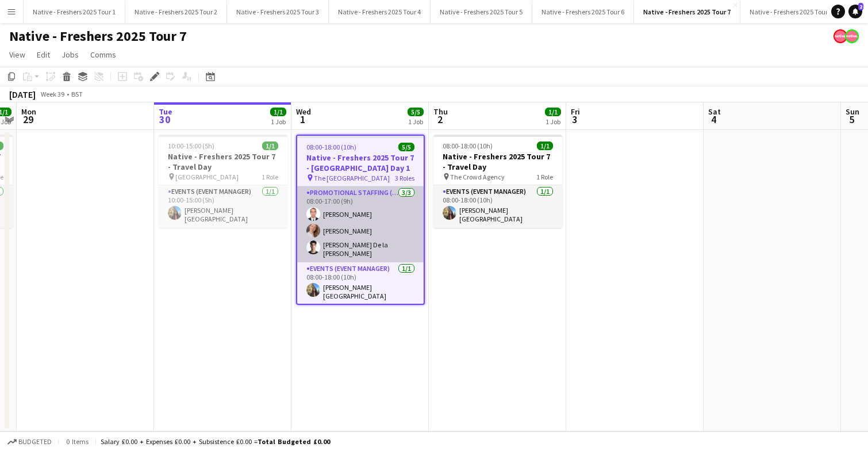  Describe the element at coordinates (791, 12) in the screenshot. I see `button: Native - Freshers 2025 Tour 8` at that location.